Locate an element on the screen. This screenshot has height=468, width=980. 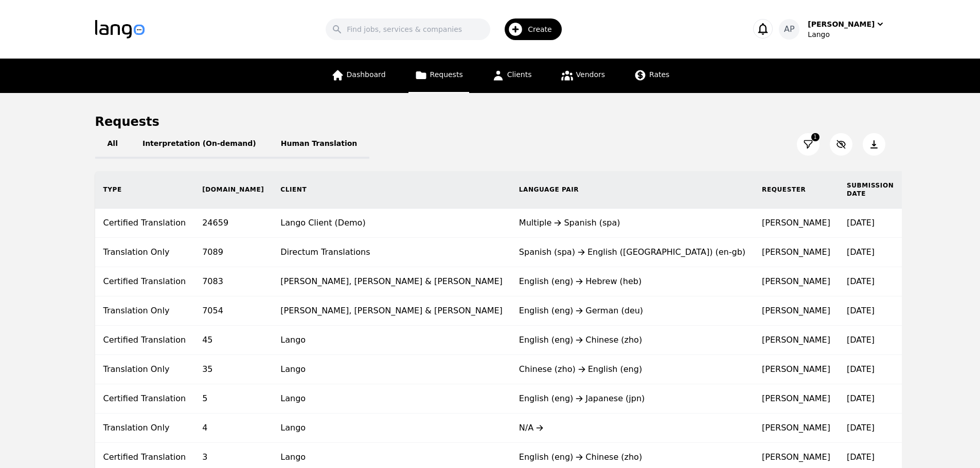
td: 4 is located at coordinates (233, 428).